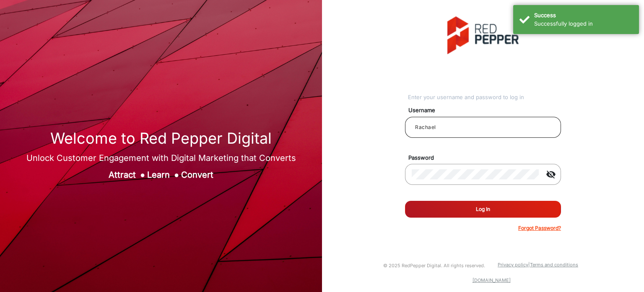 This screenshot has height=292, width=644. What do you see at coordinates (540, 228) in the screenshot?
I see `p: Forgot Password?` at bounding box center [540, 228].